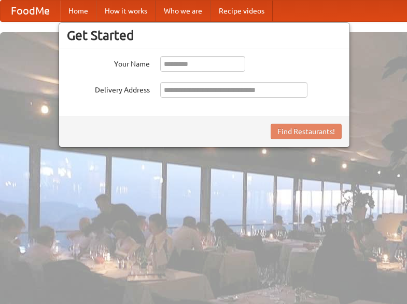 Image resolution: width=407 pixels, height=304 pixels. What do you see at coordinates (126, 11) in the screenshot?
I see `a: How it works` at bounding box center [126, 11].